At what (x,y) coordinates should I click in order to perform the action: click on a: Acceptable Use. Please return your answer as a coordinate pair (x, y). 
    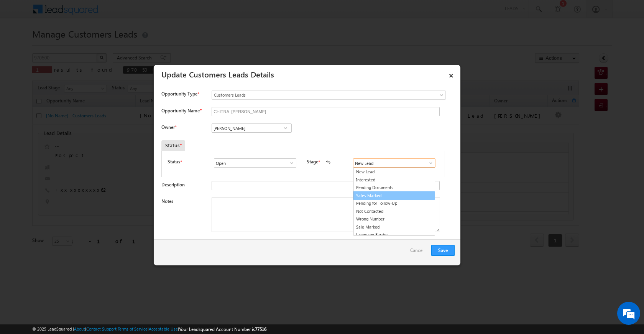
    Looking at the image, I should click on (163, 329).